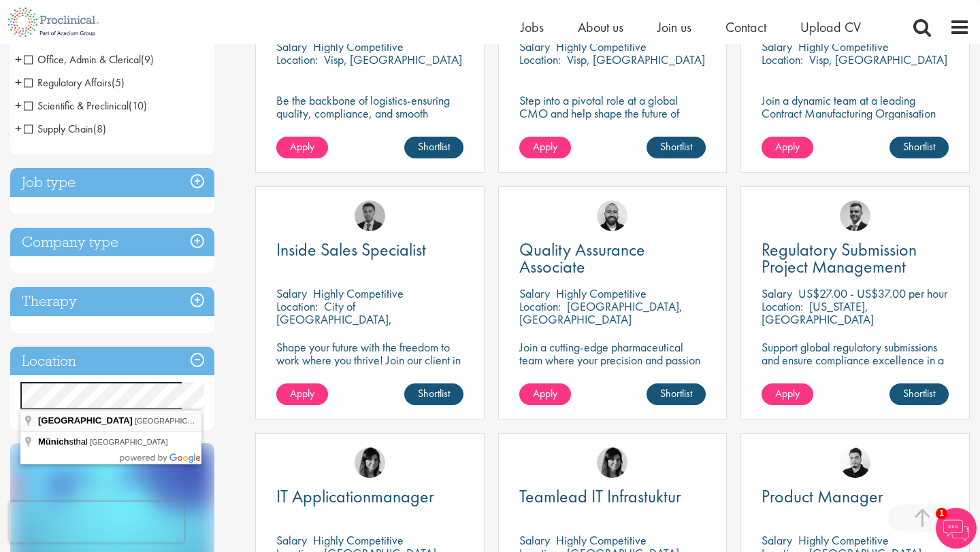  What do you see at coordinates (612, 215) in the screenshot?
I see `a: Jordan Kiely` at bounding box center [612, 215].